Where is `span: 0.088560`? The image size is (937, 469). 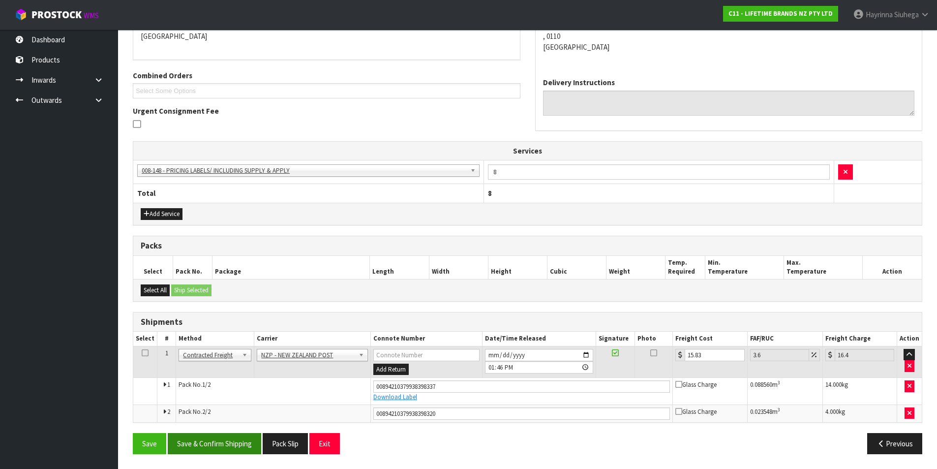
span: 0.088560 is located at coordinates (761, 384).